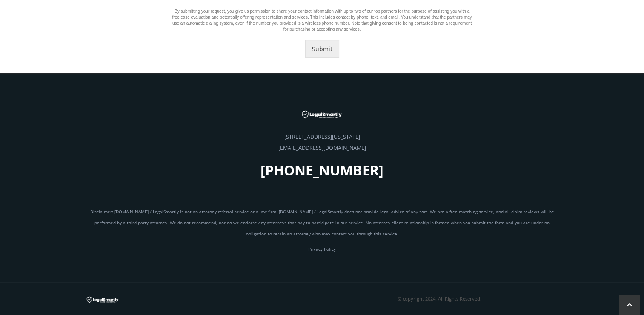 Image resolution: width=644 pixels, height=315 pixels. I want to click on span: Privacy Policy, so click(322, 249).